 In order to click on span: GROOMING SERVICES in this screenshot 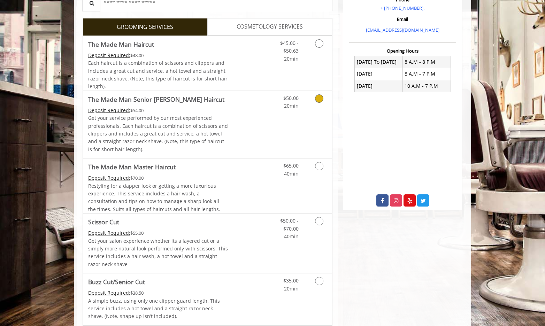, I will do `click(145, 27)`.